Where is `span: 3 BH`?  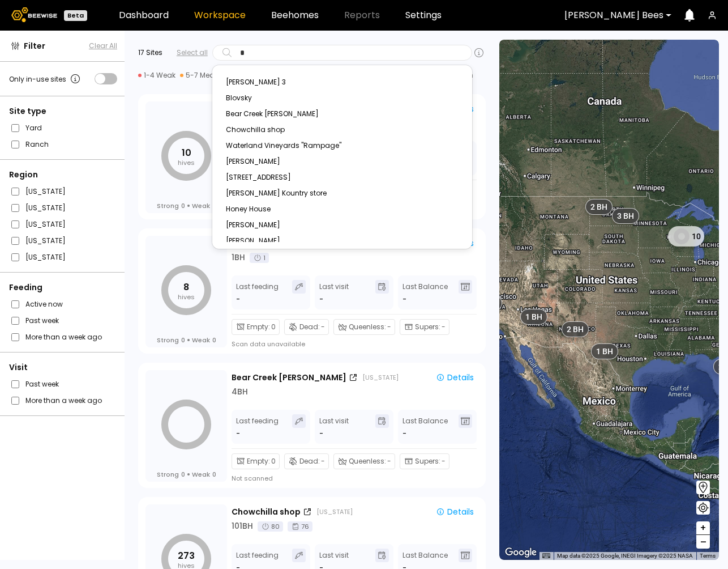
span: 3 BH is located at coordinates (625, 216).